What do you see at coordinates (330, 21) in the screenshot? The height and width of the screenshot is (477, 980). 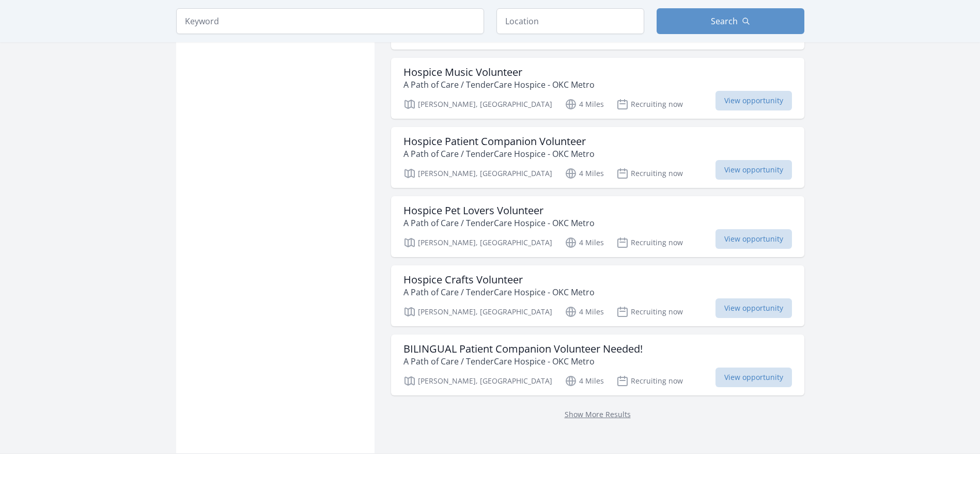 I see `input: Keyword` at bounding box center [330, 21].